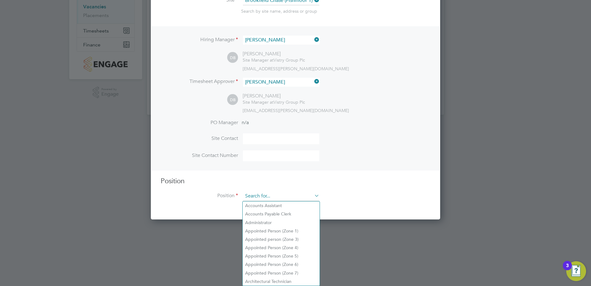  I want to click on label: PO Manager, so click(199, 122).